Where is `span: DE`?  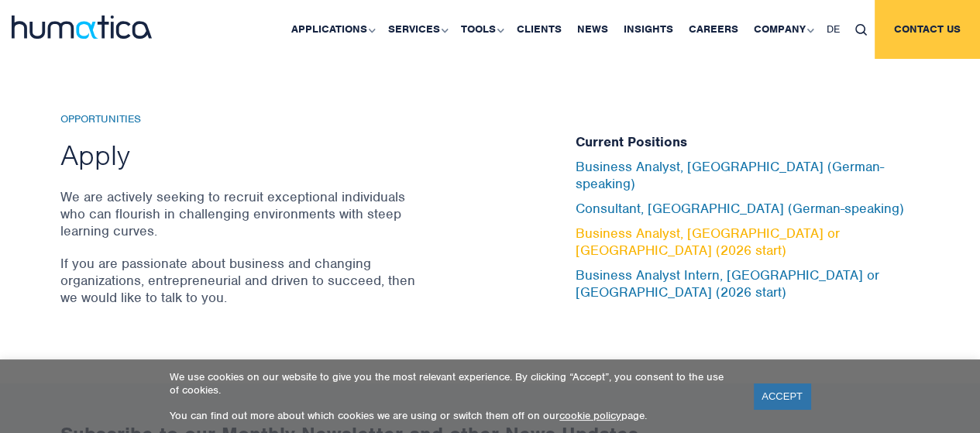 span: DE is located at coordinates (833, 29).